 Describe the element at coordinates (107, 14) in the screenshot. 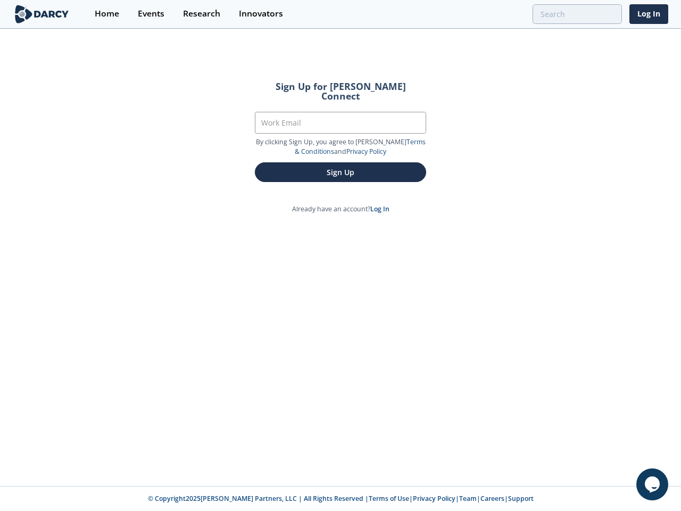

I see `div: Home` at that location.